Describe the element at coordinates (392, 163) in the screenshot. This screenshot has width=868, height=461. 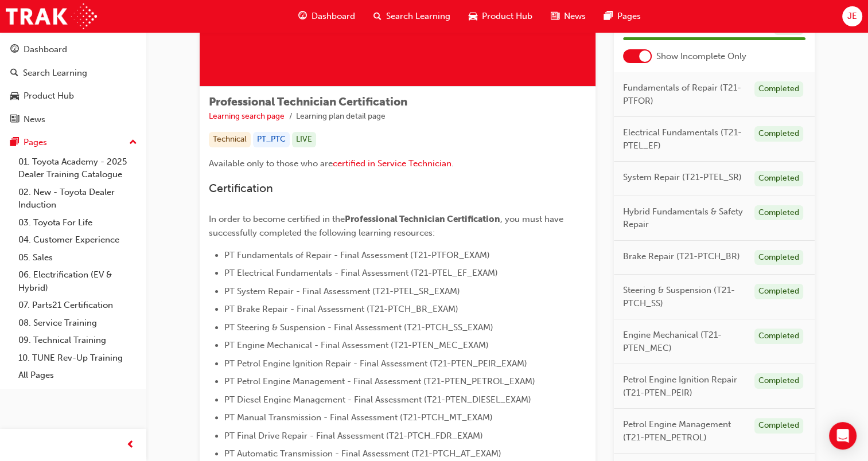
I see `span: certified in Service Technician` at that location.